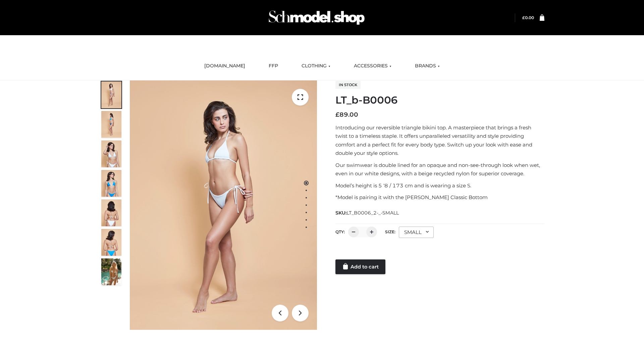 The width and height of the screenshot is (644, 362). Describe the element at coordinates (347, 114) in the screenshot. I see `bdi: 89.00` at that location.